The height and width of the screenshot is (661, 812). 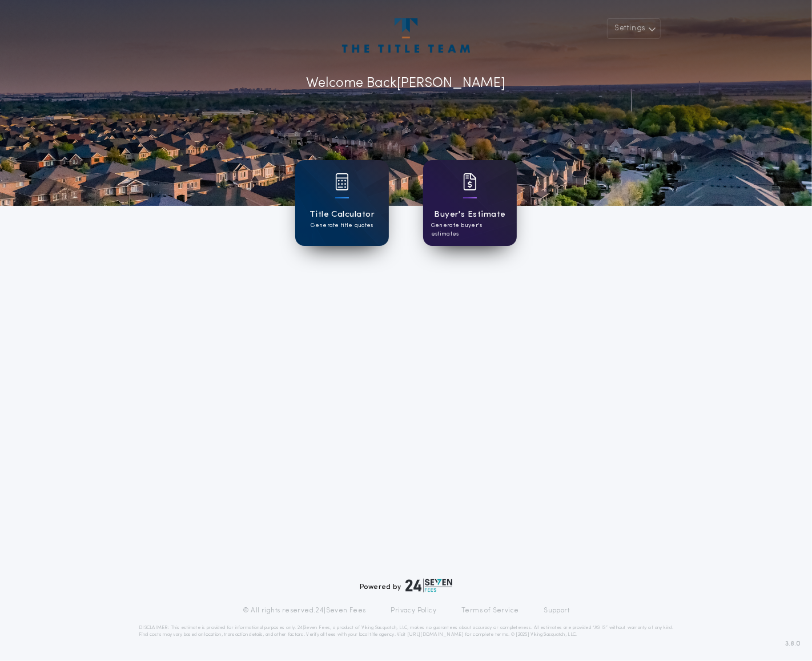 I want to click on img: logo, so click(x=429, y=585).